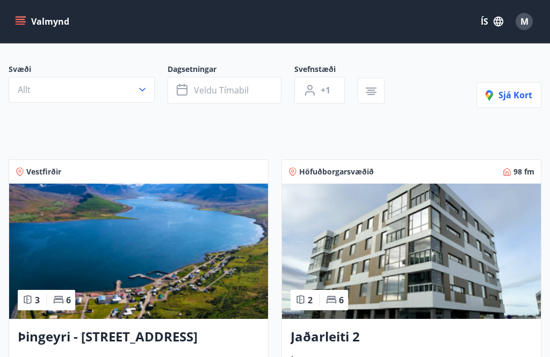 This screenshot has width=550, height=357. What do you see at coordinates (24, 90) in the screenshot?
I see `span: Allt` at bounding box center [24, 90].